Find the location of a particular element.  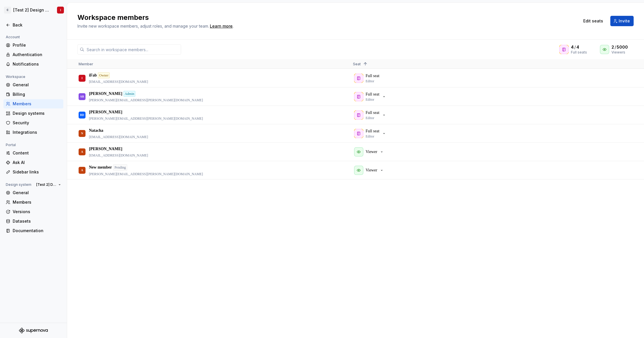

div: Design systems is located at coordinates (37, 113).